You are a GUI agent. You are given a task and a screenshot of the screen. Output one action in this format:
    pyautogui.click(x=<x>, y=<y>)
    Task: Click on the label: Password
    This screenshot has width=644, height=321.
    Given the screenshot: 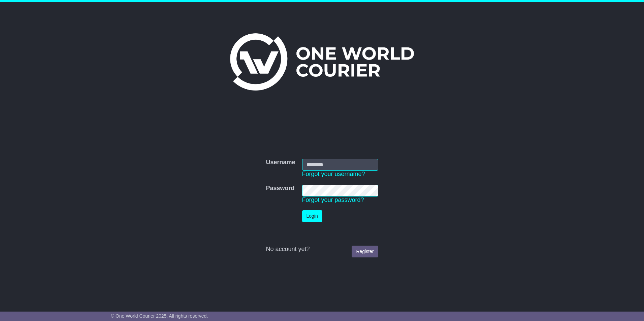 What is the action you would take?
    pyautogui.click(x=280, y=188)
    